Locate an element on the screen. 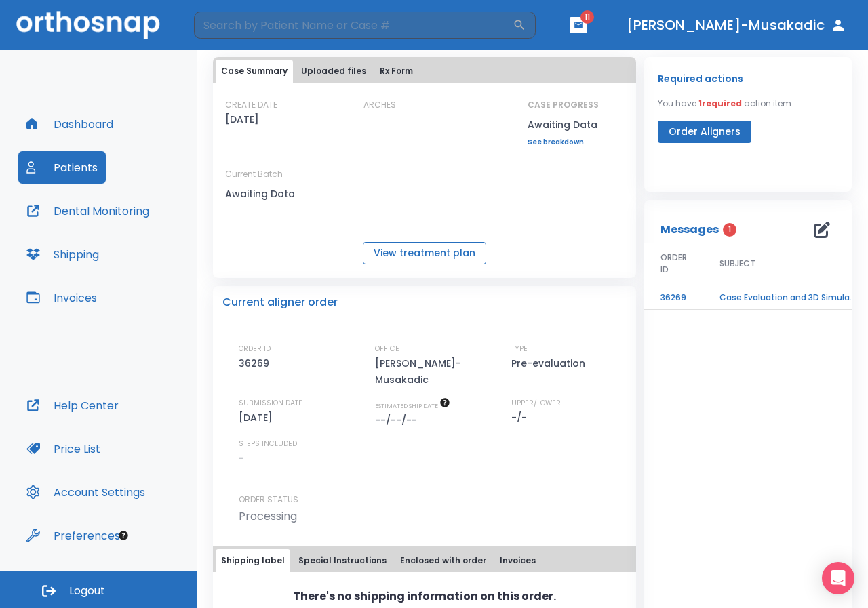 The image size is (868, 608). a: Patients is located at coordinates (61, 168).